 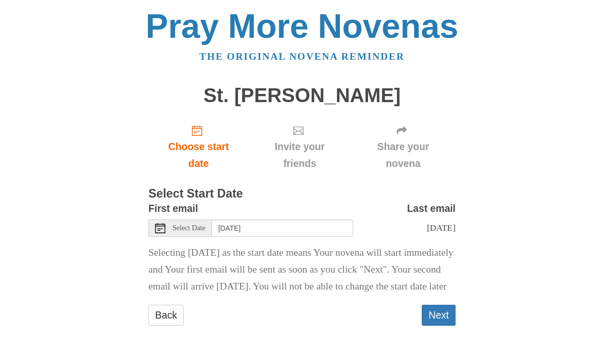 What do you see at coordinates (199, 147) in the screenshot?
I see `a: Choose start date` at bounding box center [199, 147].